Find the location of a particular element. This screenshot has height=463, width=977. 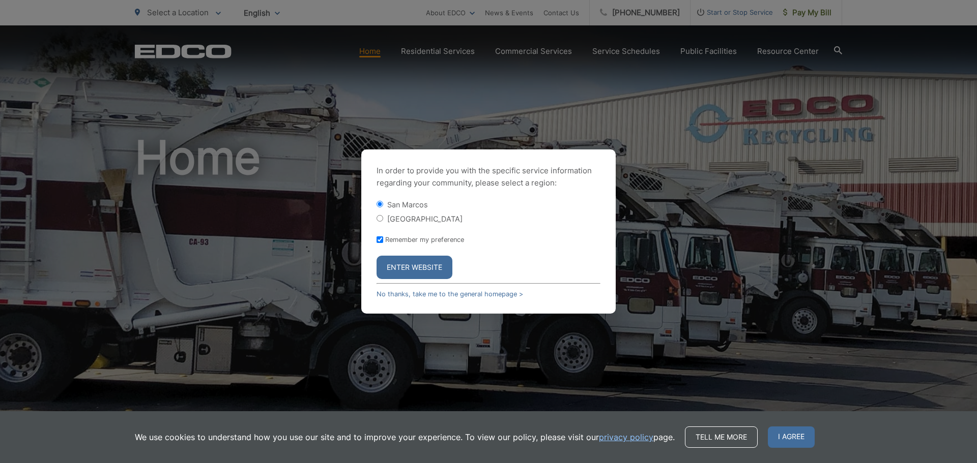

a: privacy policy is located at coordinates (626, 437).